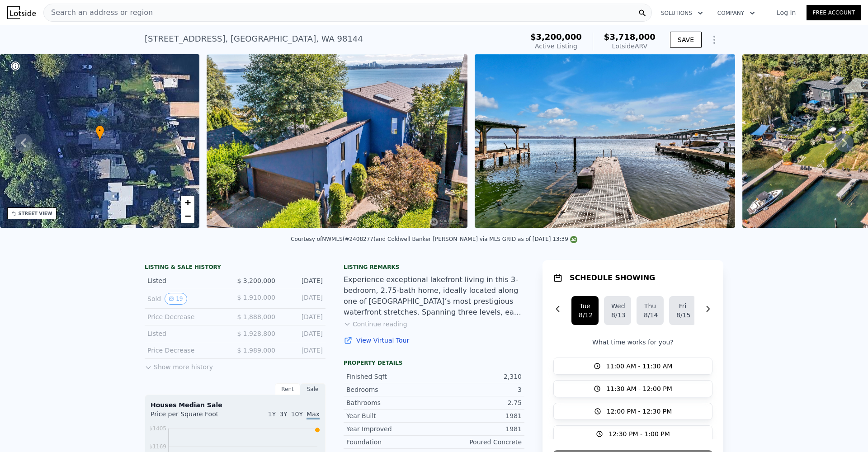 The width and height of the screenshot is (868, 452). I want to click on button: Show Options, so click(715, 39).